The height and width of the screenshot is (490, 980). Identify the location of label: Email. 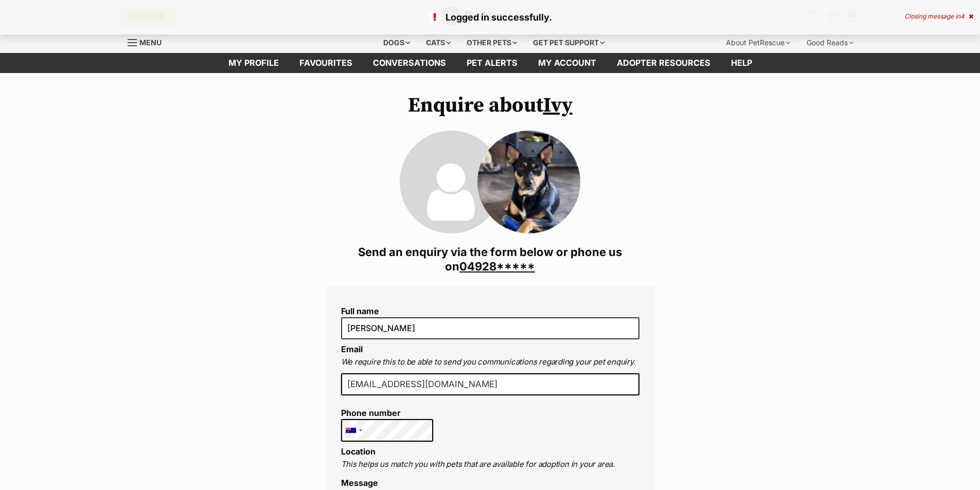
(352, 349).